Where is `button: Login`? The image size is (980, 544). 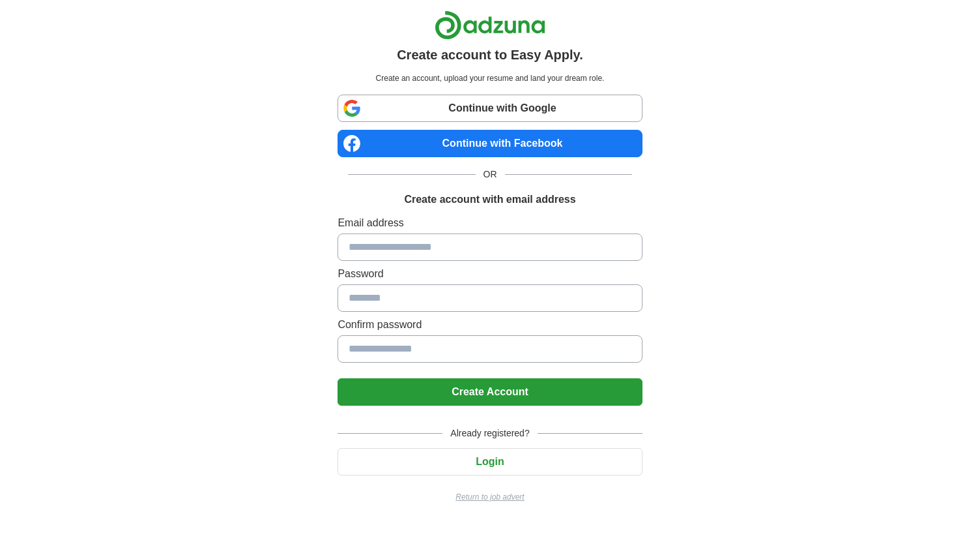 button: Login is located at coordinates (489, 462).